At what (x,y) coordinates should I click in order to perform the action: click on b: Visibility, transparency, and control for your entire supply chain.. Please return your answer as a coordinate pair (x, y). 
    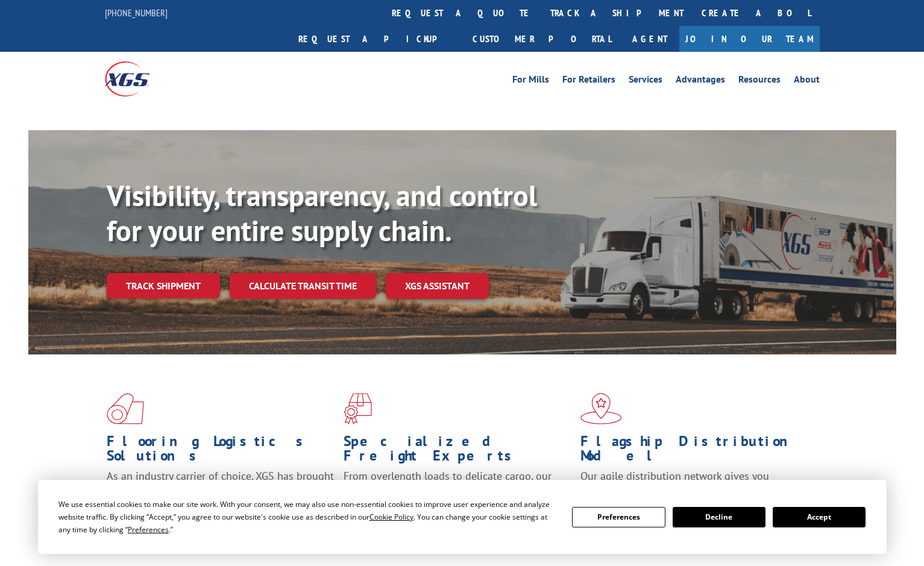
    Looking at the image, I should click on (322, 213).